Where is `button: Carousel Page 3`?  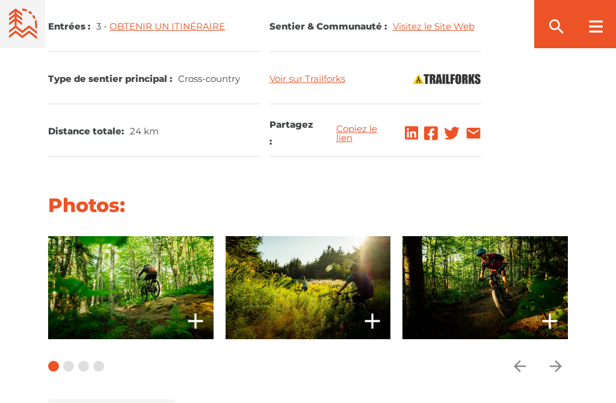
button: Carousel Page 3 is located at coordinates (84, 366).